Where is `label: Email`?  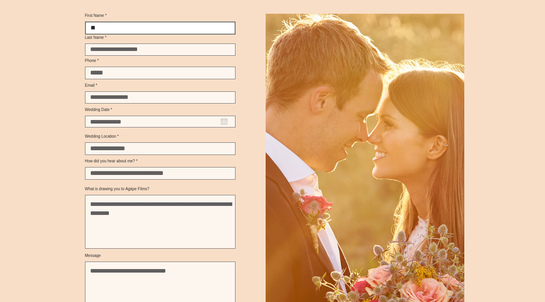
label: Email is located at coordinates (160, 85).